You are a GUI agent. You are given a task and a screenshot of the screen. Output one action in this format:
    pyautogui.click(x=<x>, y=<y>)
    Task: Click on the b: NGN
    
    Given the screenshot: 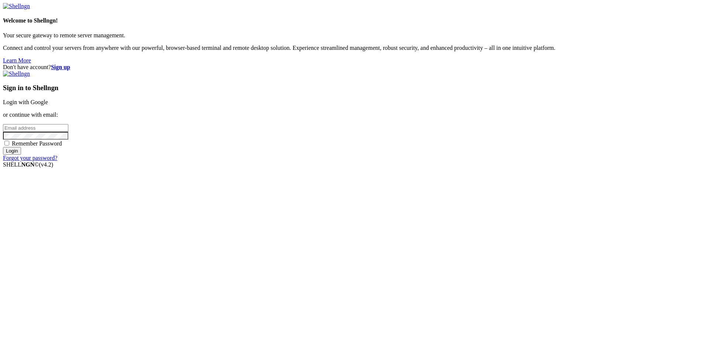 What is the action you would take?
    pyautogui.click(x=28, y=164)
    